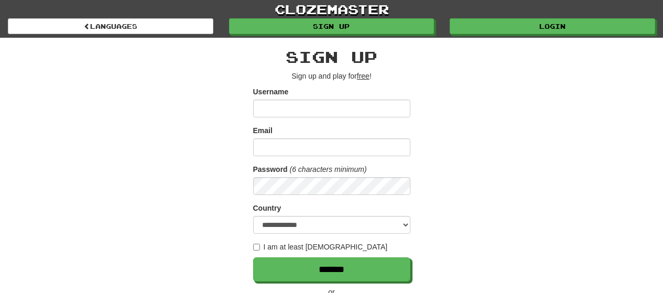 This screenshot has height=293, width=663. What do you see at coordinates (271, 92) in the screenshot?
I see `label: Username` at bounding box center [271, 92].